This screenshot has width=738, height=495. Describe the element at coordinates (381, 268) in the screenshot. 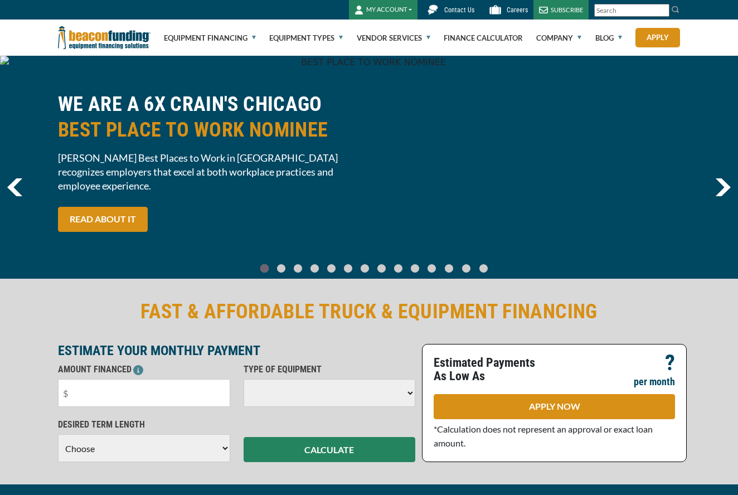

I see `a: Go To Slide 7` at that location.